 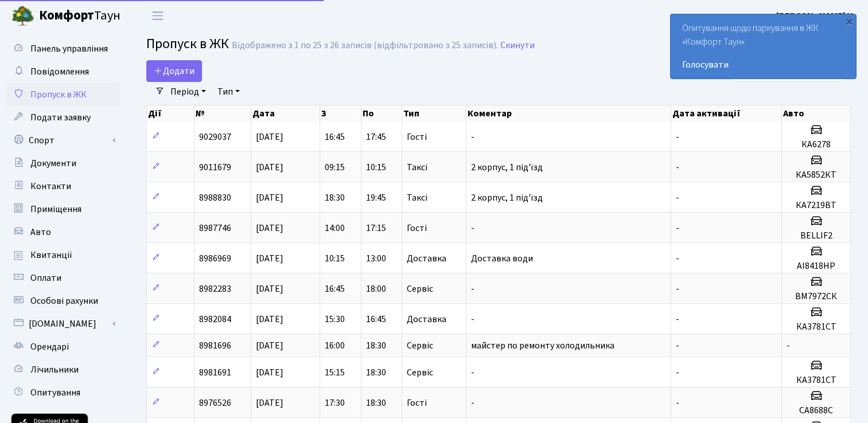 What do you see at coordinates (816, 297) in the screenshot?
I see `h5: ВМ7972СК` at bounding box center [816, 297].